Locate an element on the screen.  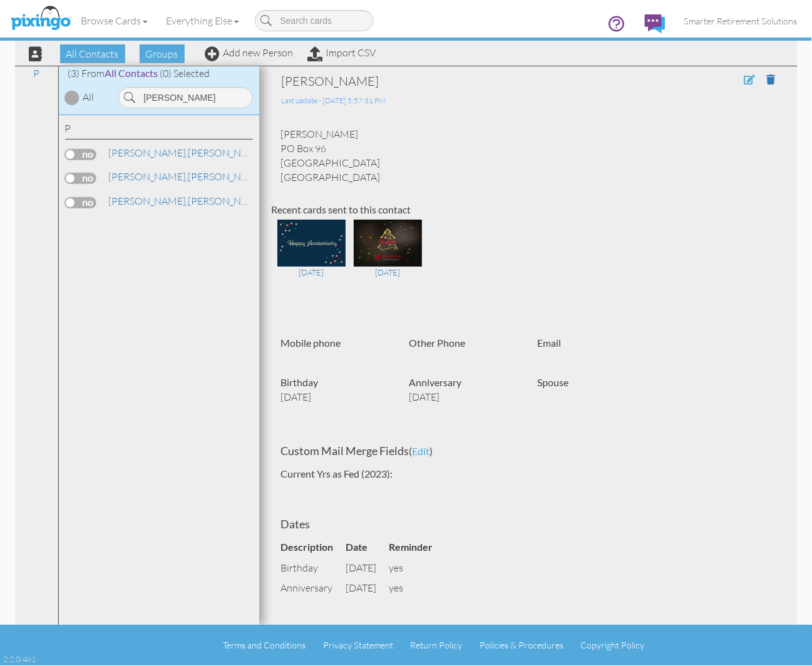
th: Date is located at coordinates (368, 547).